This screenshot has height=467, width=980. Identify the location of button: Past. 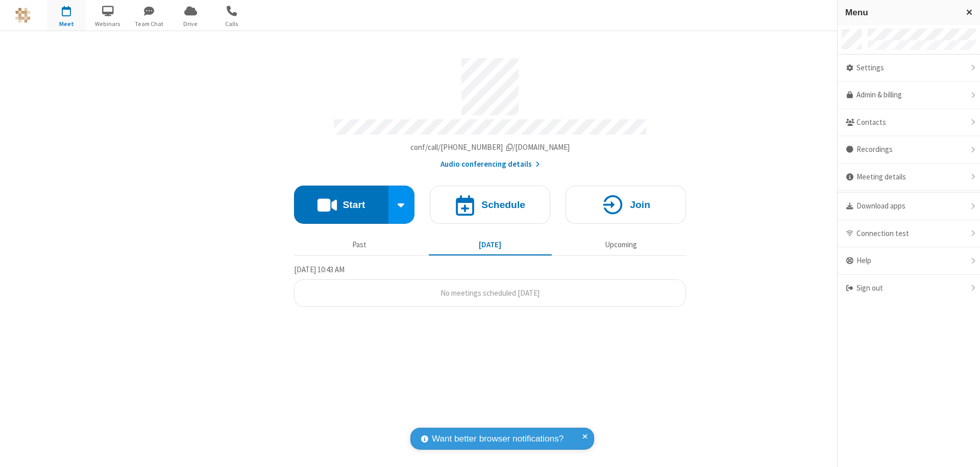
(359, 245).